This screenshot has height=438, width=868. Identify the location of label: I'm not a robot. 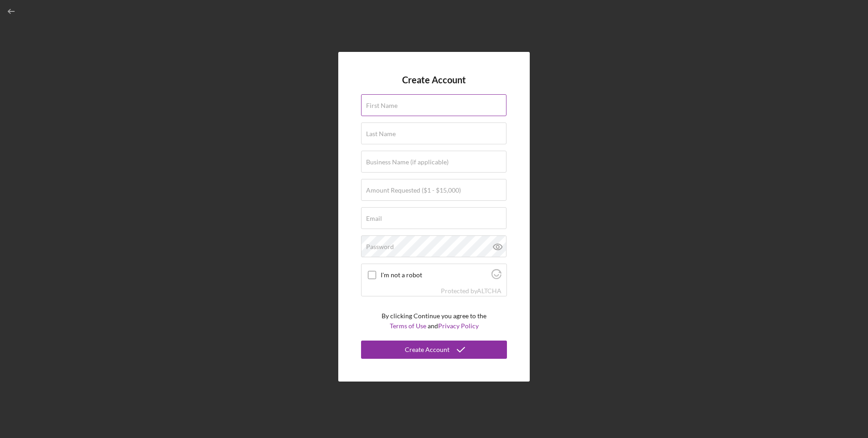
(434, 275).